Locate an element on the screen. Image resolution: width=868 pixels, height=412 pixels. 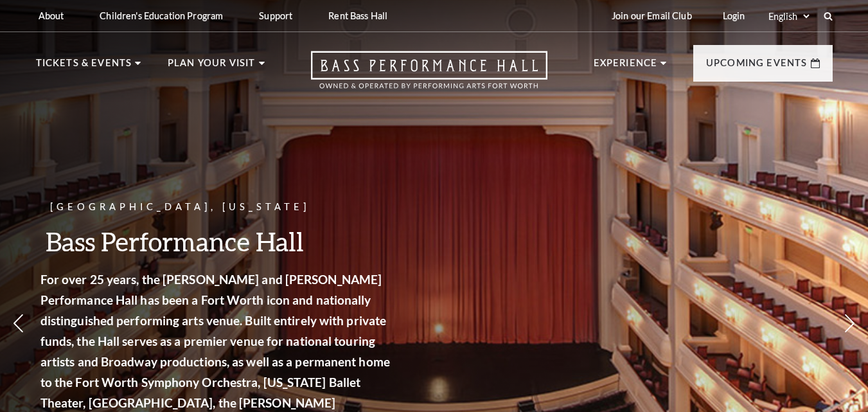
p: Rent Bass Hall is located at coordinates (357, 15).